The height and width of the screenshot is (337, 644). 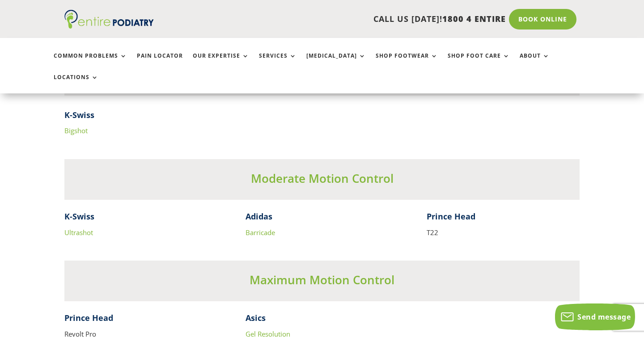 I want to click on button: Send message, so click(x=595, y=317).